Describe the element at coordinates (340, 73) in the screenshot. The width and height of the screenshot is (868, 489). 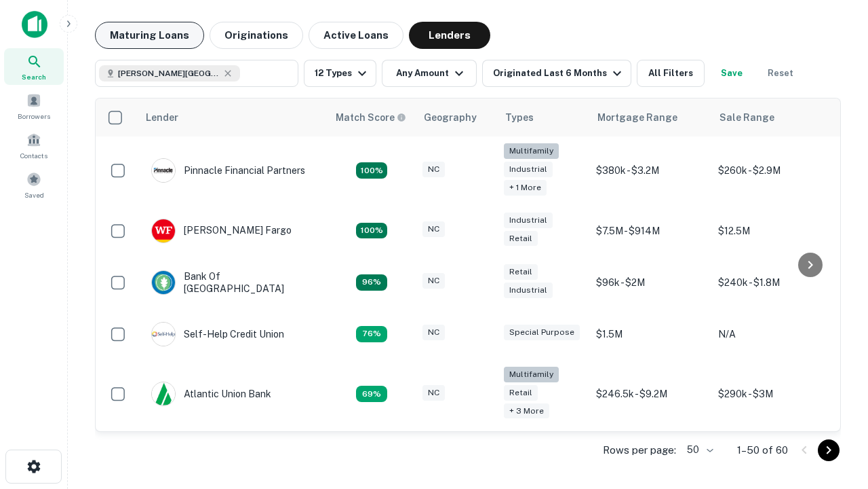
I see `button: 12 Types` at that location.